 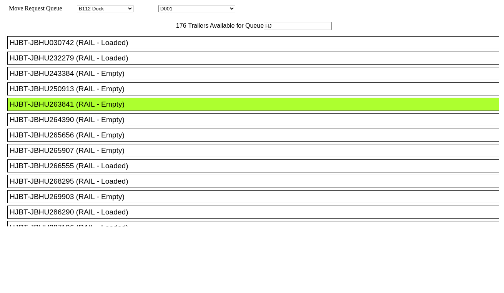 What do you see at coordinates (256, 120) in the screenshot?
I see `div: HJBT-JBHU264390 (RAIL - Empty)` at bounding box center [256, 120].